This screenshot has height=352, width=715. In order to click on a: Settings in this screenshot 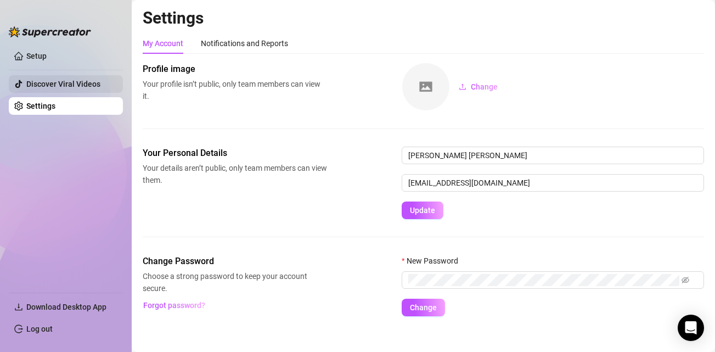, I will do `click(41, 106)`.